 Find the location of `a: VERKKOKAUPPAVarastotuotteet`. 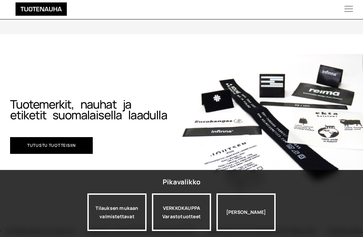

a: VERKKOKAUPPAVarastotuotteet is located at coordinates (181, 213).